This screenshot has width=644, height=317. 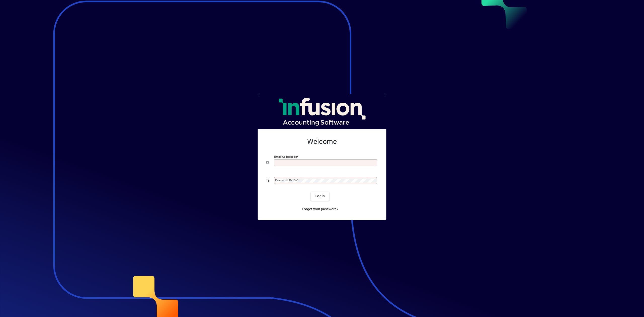 What do you see at coordinates (286, 180) in the screenshot?
I see `mat-label: Password or Pin` at bounding box center [286, 180].